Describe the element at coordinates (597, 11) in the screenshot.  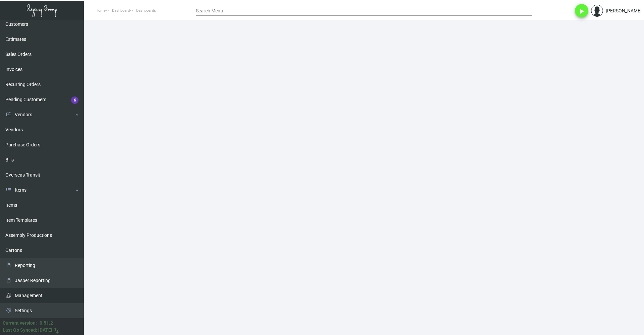
I see `img: admin@bootstrapmaster.com` at that location.